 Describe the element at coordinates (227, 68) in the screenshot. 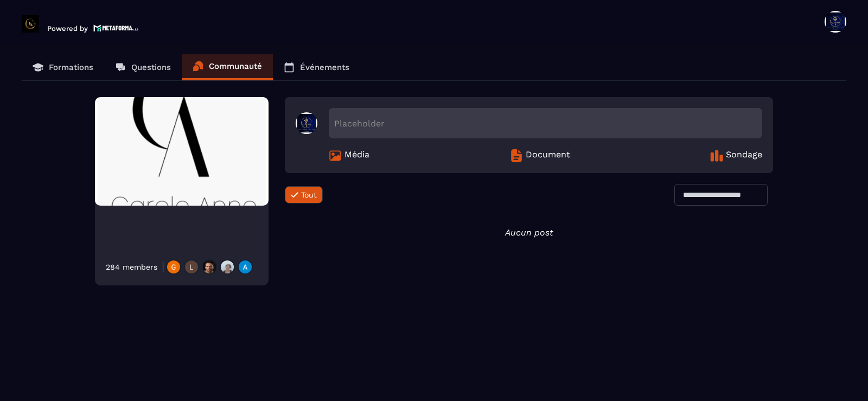

I see `a: Communauté` at that location.